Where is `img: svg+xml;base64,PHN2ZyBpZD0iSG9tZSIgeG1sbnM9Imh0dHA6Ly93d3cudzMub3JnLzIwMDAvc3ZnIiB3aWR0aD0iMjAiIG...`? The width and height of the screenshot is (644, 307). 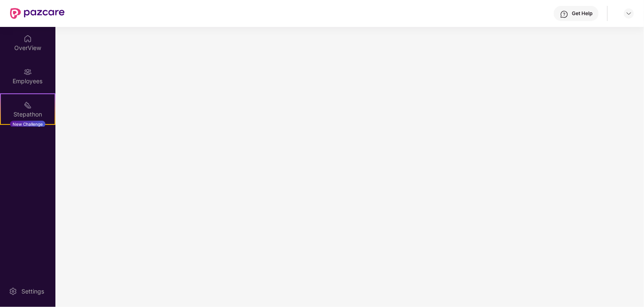
img: svg+xml;base64,PHN2ZyBpZD0iSG9tZSIgeG1sbnM9Imh0dHA6Ly93d3cudzMub3JnLzIwMDAvc3ZnIiB3aWR0aD0iMjAiIG... is located at coordinates (28, 39).